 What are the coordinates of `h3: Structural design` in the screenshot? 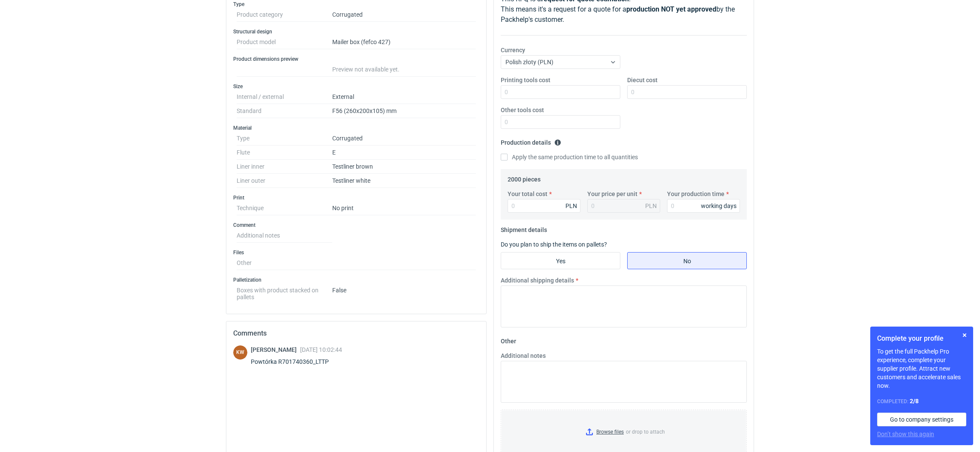 It's located at (356, 32).